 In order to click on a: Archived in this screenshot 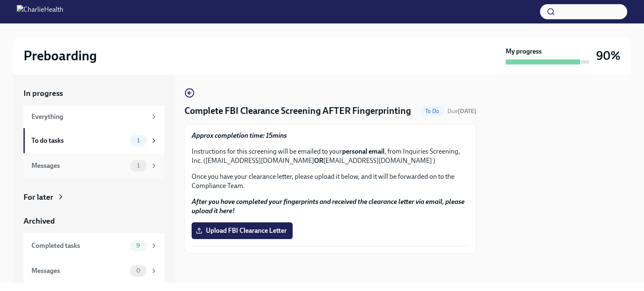, I will do `click(94, 221)`.